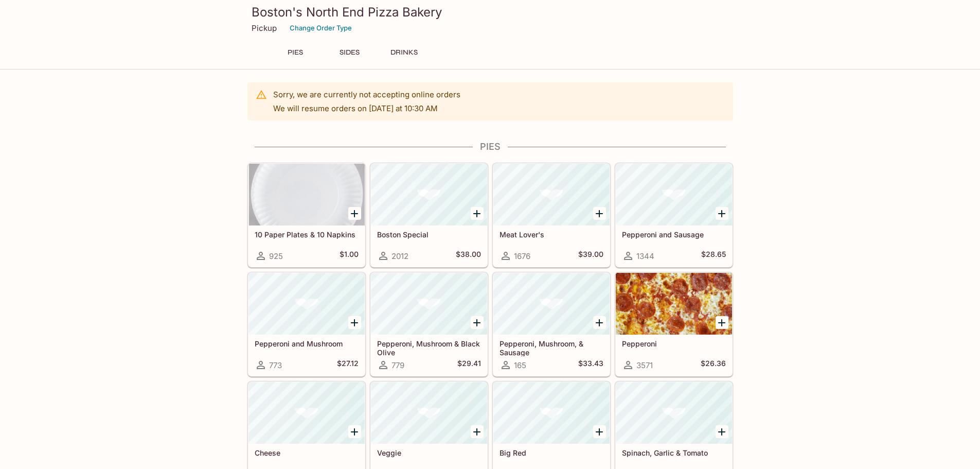 The width and height of the screenshot is (980, 469). I want to click on button: PIES, so click(296, 52).